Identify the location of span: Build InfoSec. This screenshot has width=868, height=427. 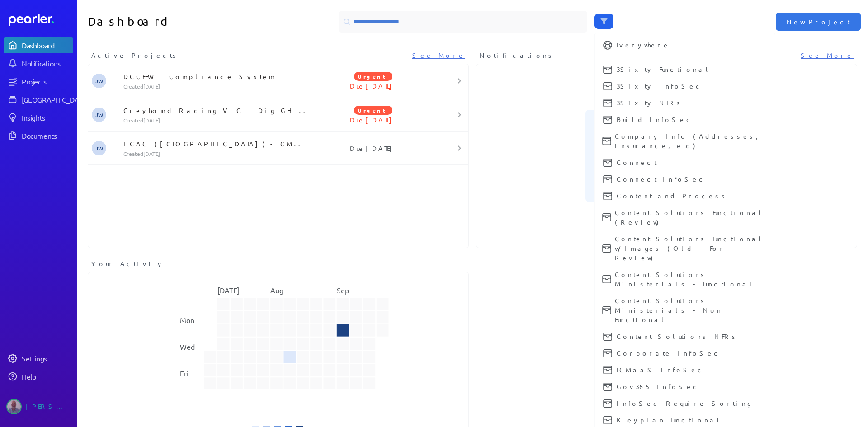
(692, 119).